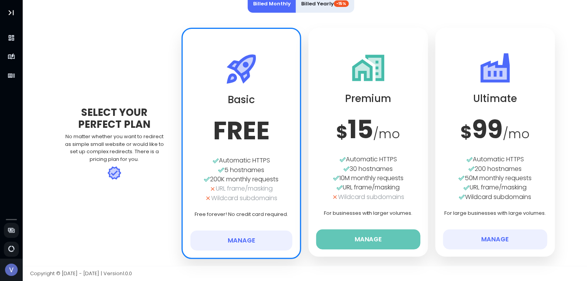 The width and height of the screenshot is (587, 281). What do you see at coordinates (369, 99) in the screenshot?
I see `h2: Premium` at bounding box center [369, 99].